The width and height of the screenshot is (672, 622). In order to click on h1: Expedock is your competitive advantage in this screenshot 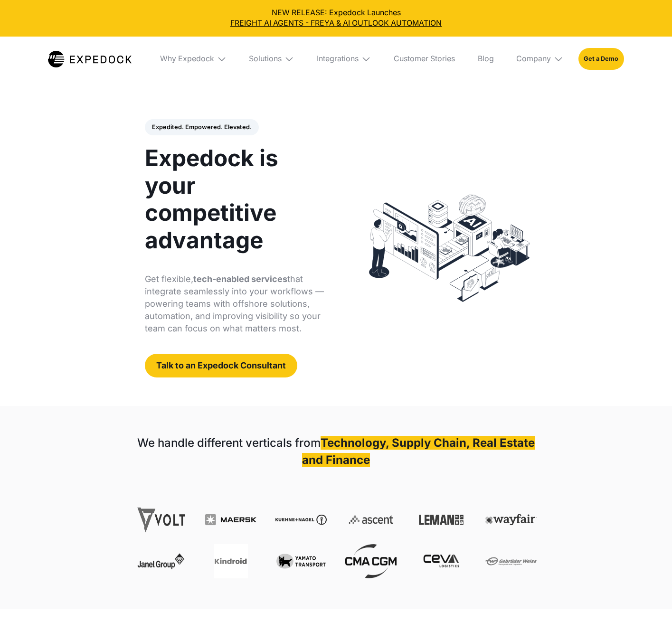, I will do `click(235, 199)`.